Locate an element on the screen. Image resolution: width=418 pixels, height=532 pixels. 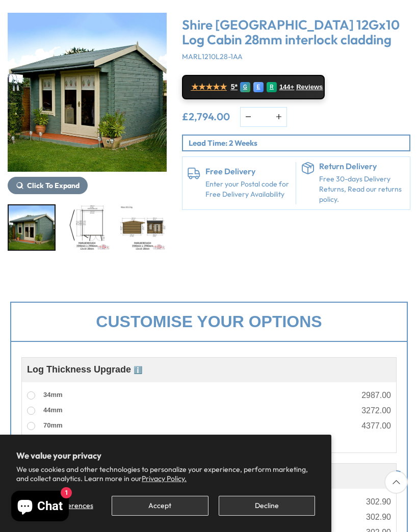
h6: Return Delivery is located at coordinates (362, 167).